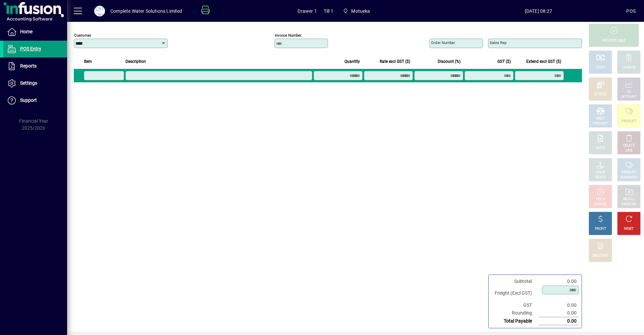 The height and width of the screenshot is (335, 644). Describe the element at coordinates (35, 83) in the screenshot. I see `a: Settings` at that location.